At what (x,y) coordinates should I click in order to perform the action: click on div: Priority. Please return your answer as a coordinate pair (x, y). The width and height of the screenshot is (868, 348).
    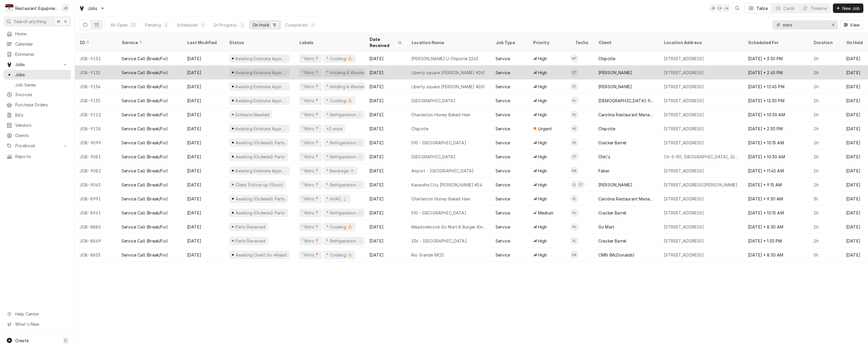
    Looking at the image, I should click on (549, 42).